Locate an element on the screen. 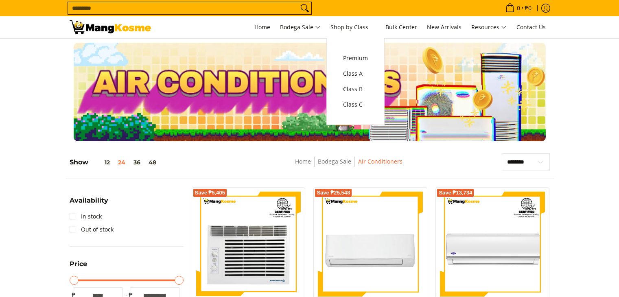 The height and width of the screenshot is (297, 619). span: Class C is located at coordinates (355, 105).